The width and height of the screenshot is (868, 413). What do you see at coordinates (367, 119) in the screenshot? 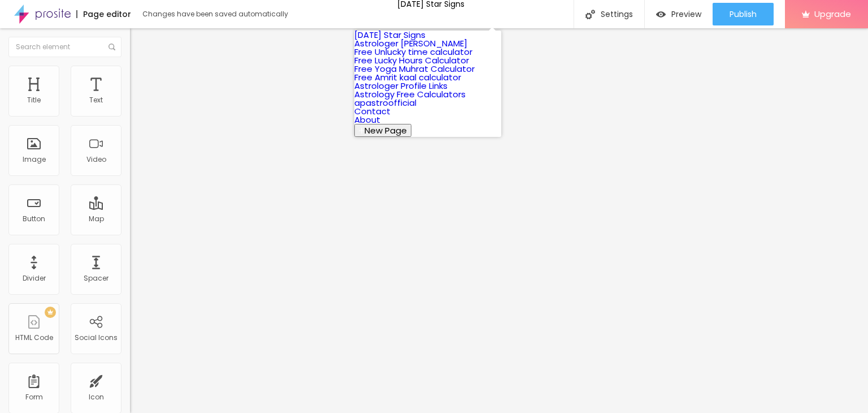
I see `a: About` at bounding box center [367, 119].